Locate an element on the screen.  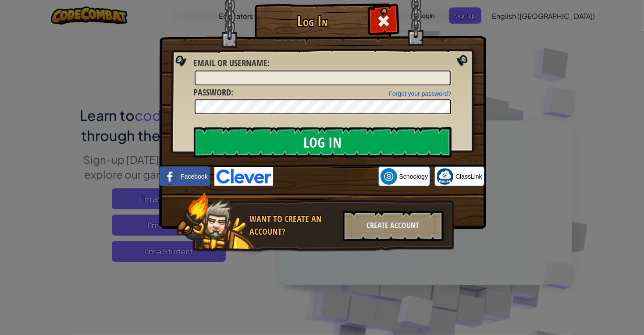
span: Email or Username is located at coordinates (231, 62).